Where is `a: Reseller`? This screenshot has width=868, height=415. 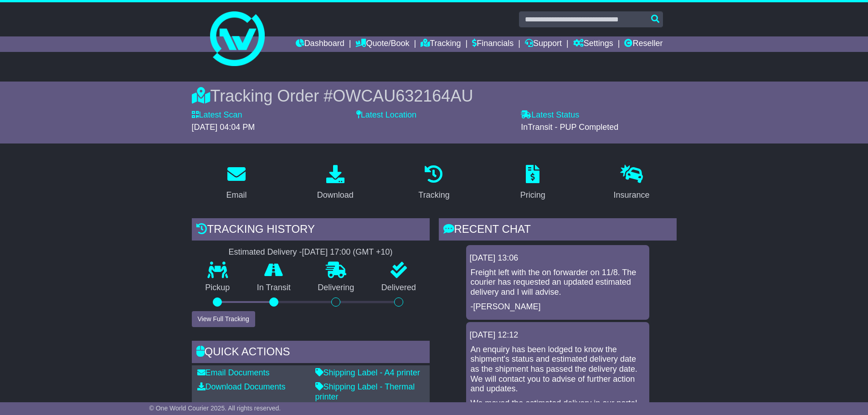 a: Reseller is located at coordinates (643, 44).